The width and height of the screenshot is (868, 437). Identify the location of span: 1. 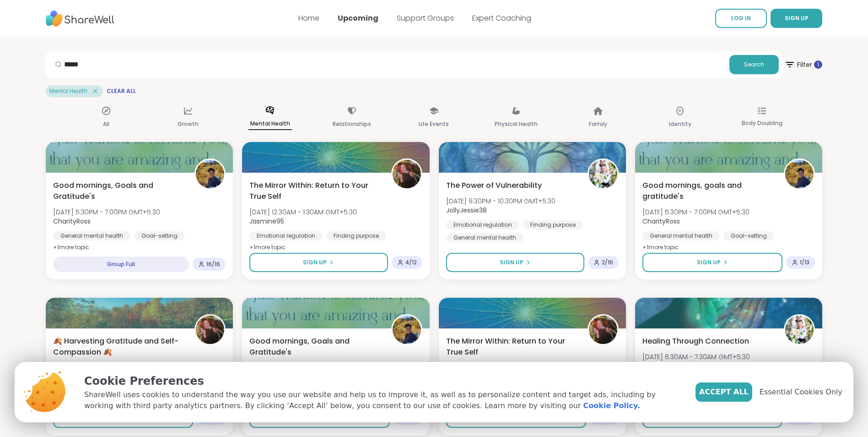
(818, 64).